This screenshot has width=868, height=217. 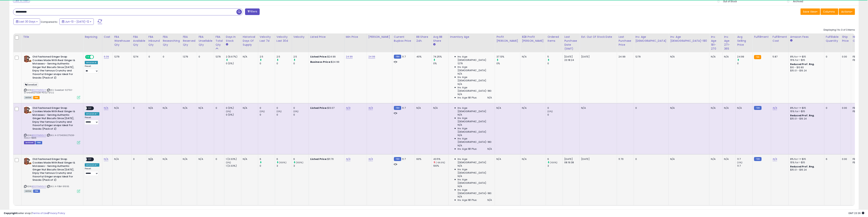 I want to click on small: FBM, so click(x=758, y=159).